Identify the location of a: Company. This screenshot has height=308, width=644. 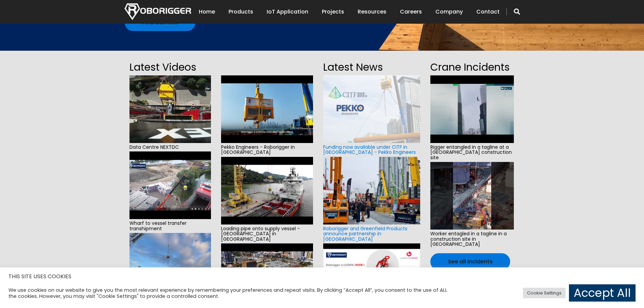
(449, 12).